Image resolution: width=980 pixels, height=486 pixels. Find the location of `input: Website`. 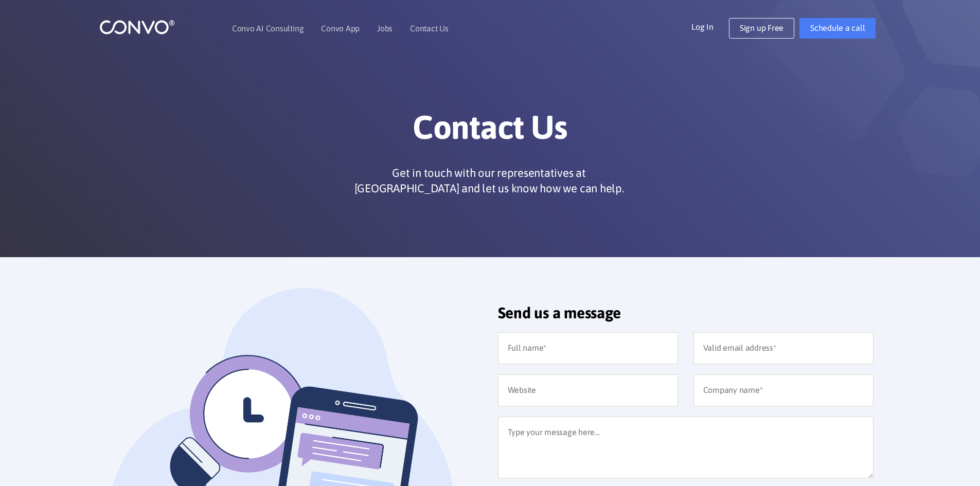

input: Website is located at coordinates (588, 390).